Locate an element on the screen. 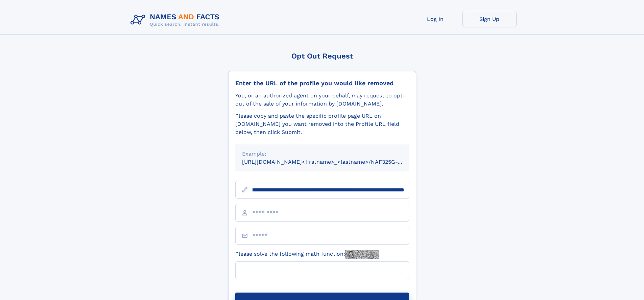 Image resolution: width=644 pixels, height=300 pixels. a: Sign Up is located at coordinates (489, 19).